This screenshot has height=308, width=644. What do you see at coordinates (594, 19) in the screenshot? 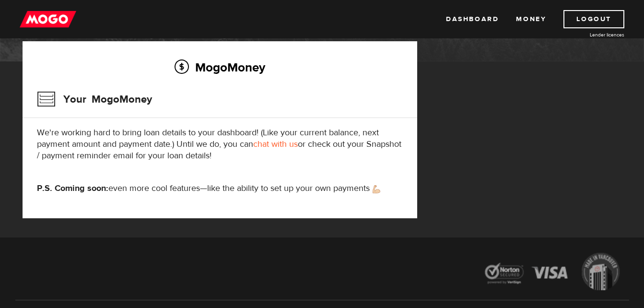
I see `a: Logout` at bounding box center [594, 19].